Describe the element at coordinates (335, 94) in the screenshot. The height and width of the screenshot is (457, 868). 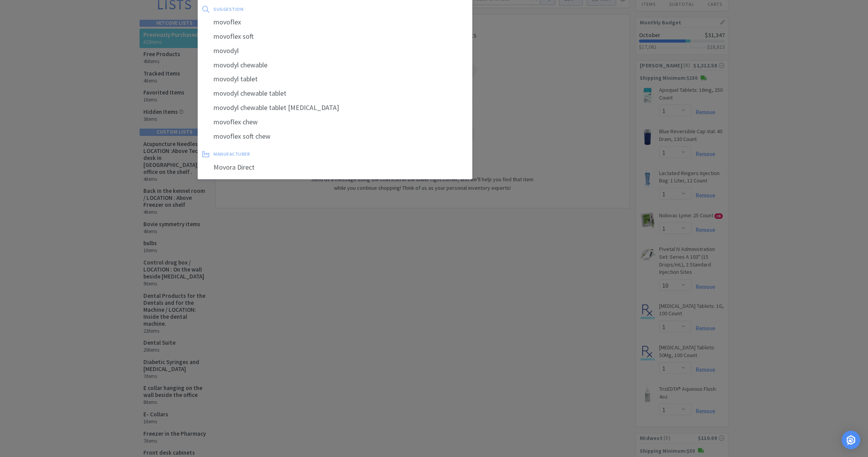
I see `div: movodyl chewable tablet` at that location.